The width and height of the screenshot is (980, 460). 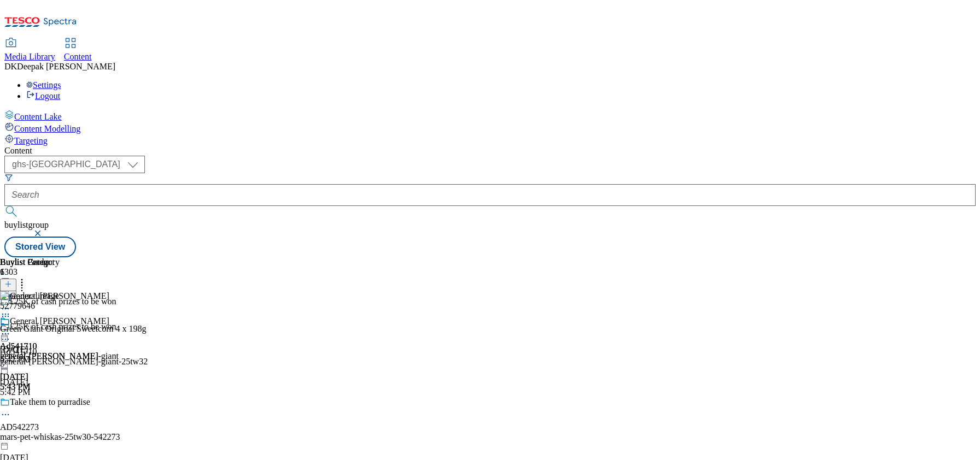 I want to click on span: Content, so click(x=78, y=56).